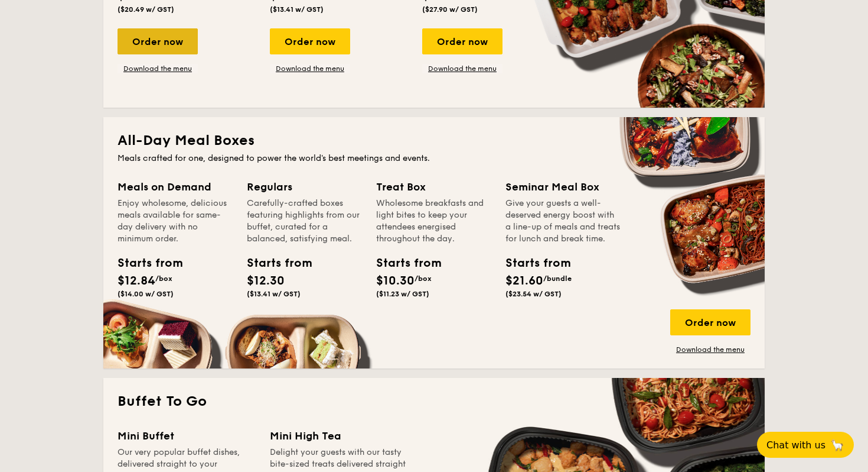 This screenshot has width=868, height=472. I want to click on button: Chat with us🦙, so click(806, 444).